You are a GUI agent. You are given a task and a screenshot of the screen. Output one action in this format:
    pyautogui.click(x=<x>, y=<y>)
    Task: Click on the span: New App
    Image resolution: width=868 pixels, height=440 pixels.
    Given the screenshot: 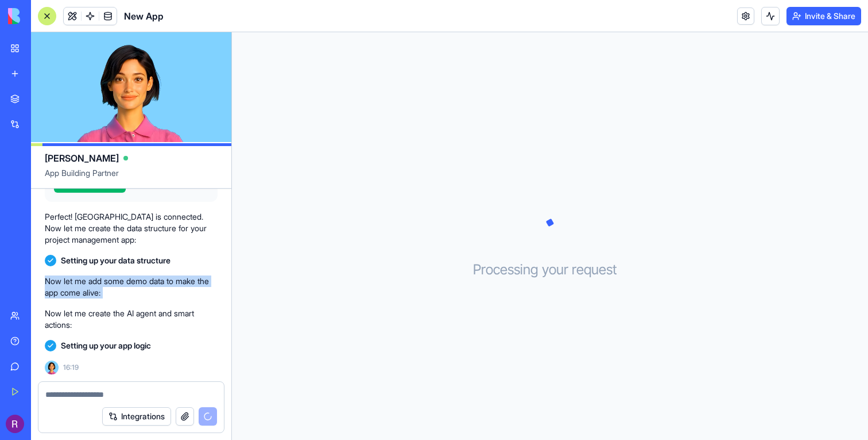 What is the action you would take?
    pyautogui.click(x=143, y=16)
    